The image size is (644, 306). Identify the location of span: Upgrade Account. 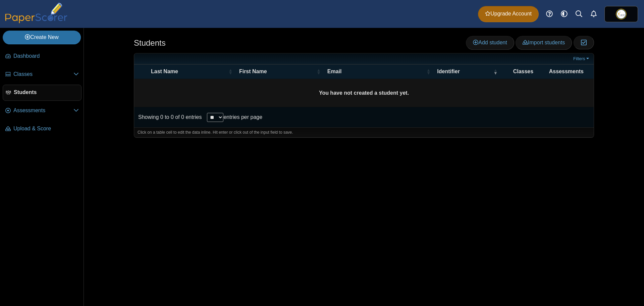
(508, 14).